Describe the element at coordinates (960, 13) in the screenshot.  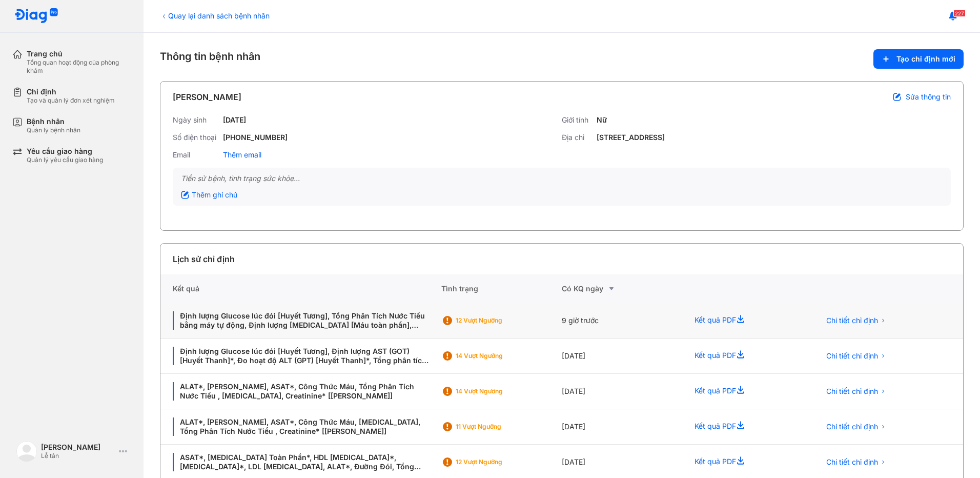
I see `span: 227` at that location.